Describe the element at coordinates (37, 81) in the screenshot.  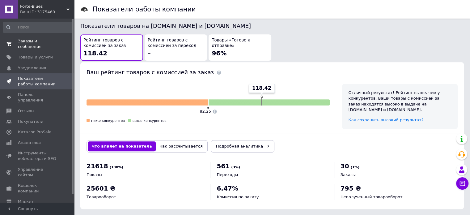
I see `span: Показатели работы компании` at that location.